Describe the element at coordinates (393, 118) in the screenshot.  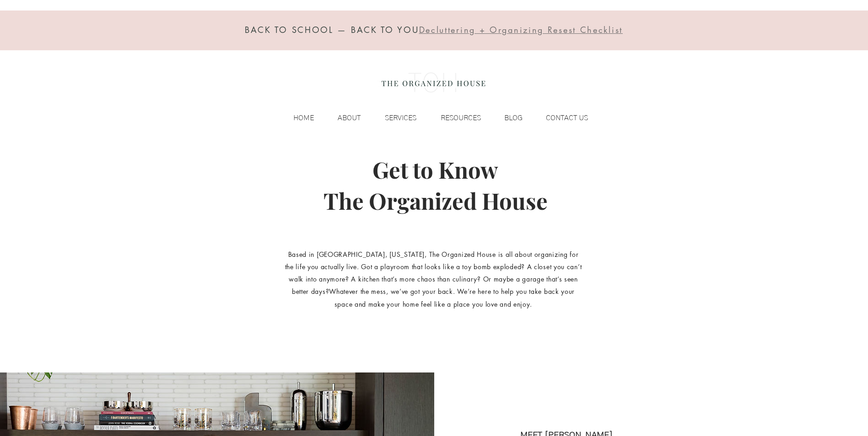
I see `a: SERVICES` at that location.